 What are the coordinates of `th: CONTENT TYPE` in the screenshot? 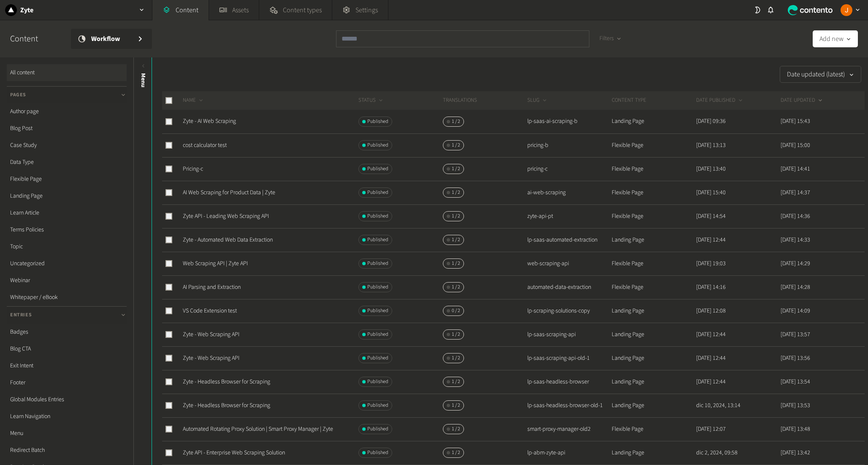 It's located at (654, 100).